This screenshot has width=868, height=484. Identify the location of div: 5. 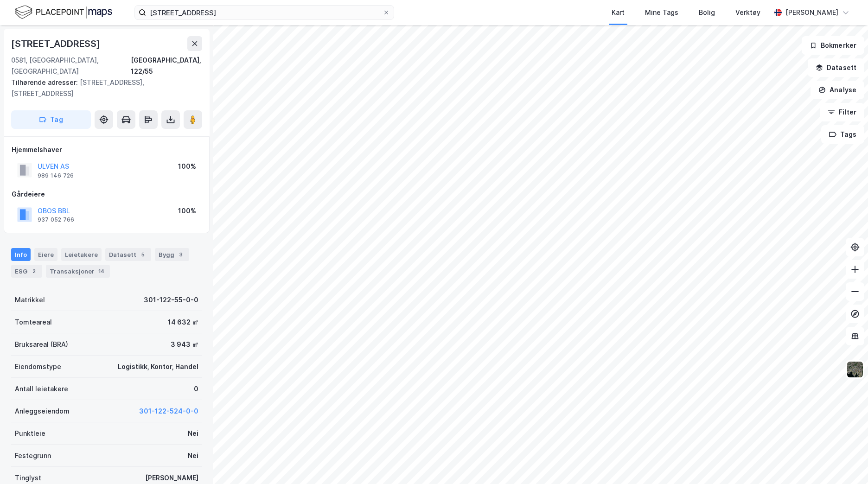
(143, 255).